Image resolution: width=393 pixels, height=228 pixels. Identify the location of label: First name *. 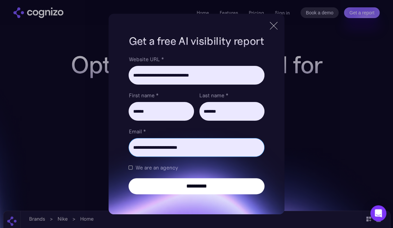
(161, 95).